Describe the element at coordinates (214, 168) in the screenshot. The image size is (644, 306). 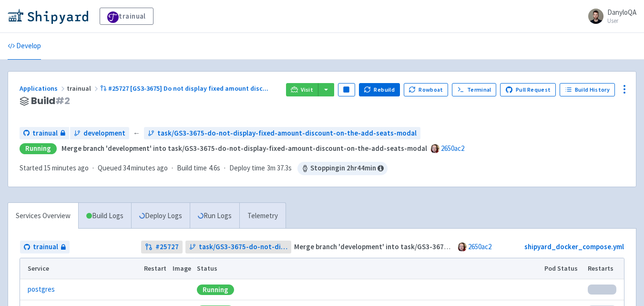
I see `span: 4.6s` at that location.